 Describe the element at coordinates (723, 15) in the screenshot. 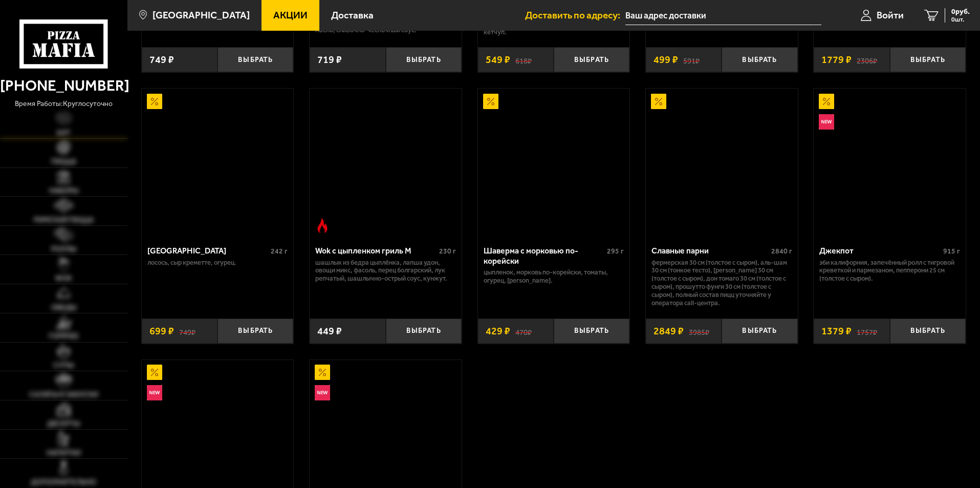

I see `input: Ваш адрес доставки` at that location.